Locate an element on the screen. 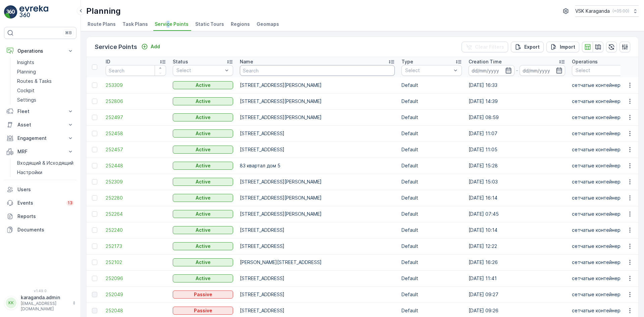  span: v 1.49.0 is located at coordinates (40, 291).